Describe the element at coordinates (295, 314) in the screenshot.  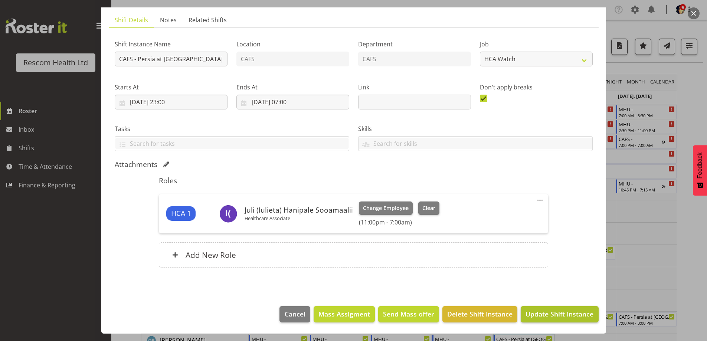
I see `button: Cancel` at that location.